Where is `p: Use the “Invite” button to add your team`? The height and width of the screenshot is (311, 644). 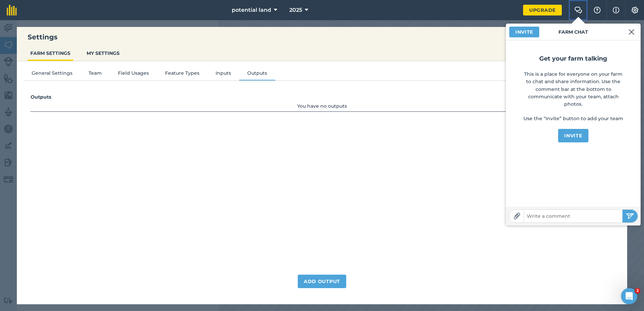 p: Use the “Invite” button to add your team is located at coordinates (573, 119).